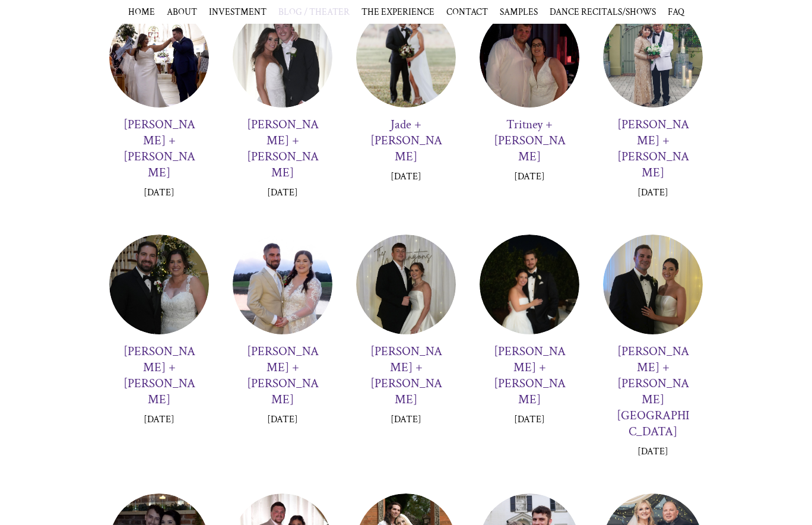 The image size is (812, 525). I want to click on a: INVESTMENT, so click(238, 12).